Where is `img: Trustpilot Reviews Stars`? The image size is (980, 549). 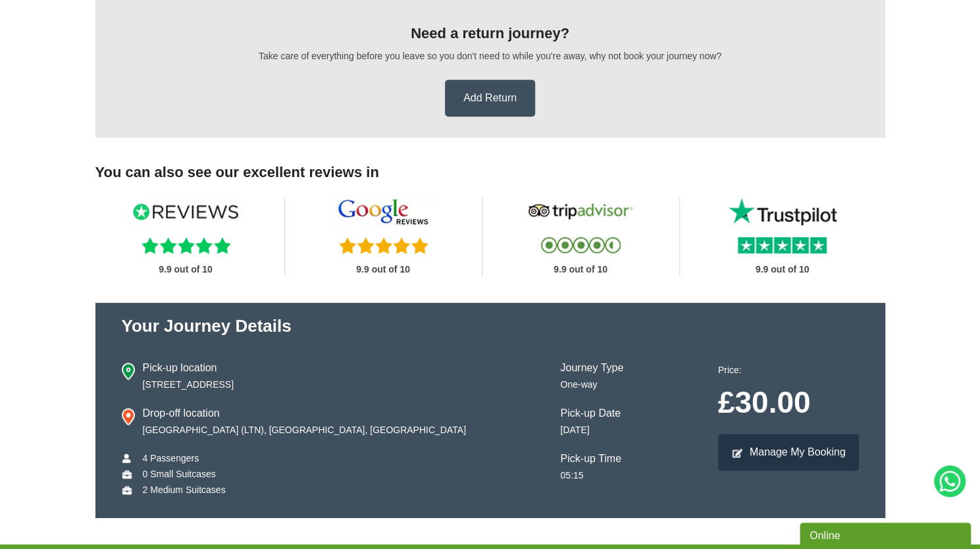 img: Trustpilot Reviews Stars is located at coordinates (782, 245).